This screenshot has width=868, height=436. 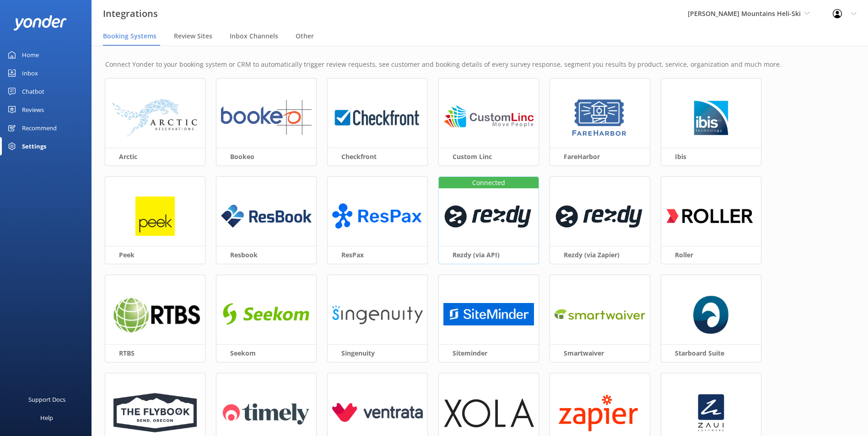 I want to click on div: Chatbot, so click(x=33, y=91).